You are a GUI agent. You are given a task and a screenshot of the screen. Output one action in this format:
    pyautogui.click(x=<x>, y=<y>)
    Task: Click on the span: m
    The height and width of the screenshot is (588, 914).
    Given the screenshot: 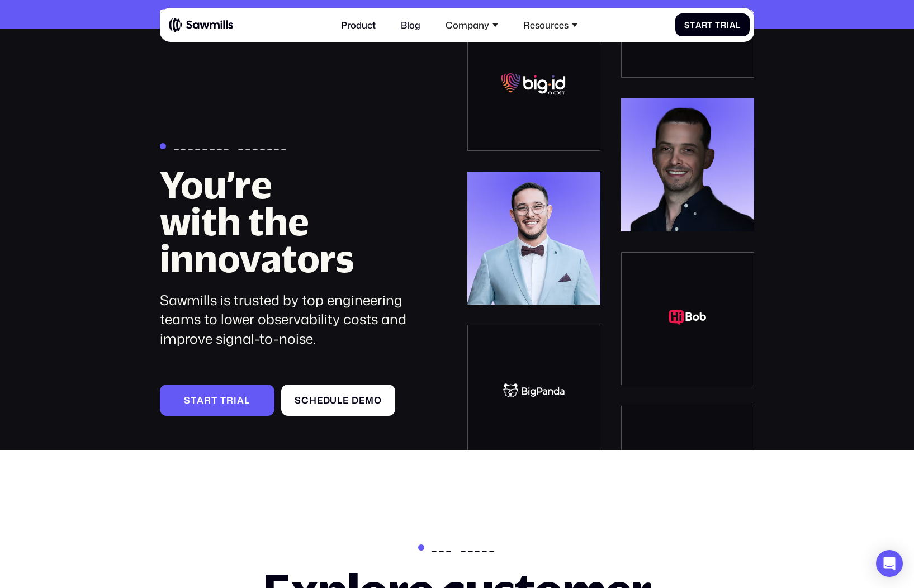 What is the action you would take?
    pyautogui.click(x=369, y=400)
    